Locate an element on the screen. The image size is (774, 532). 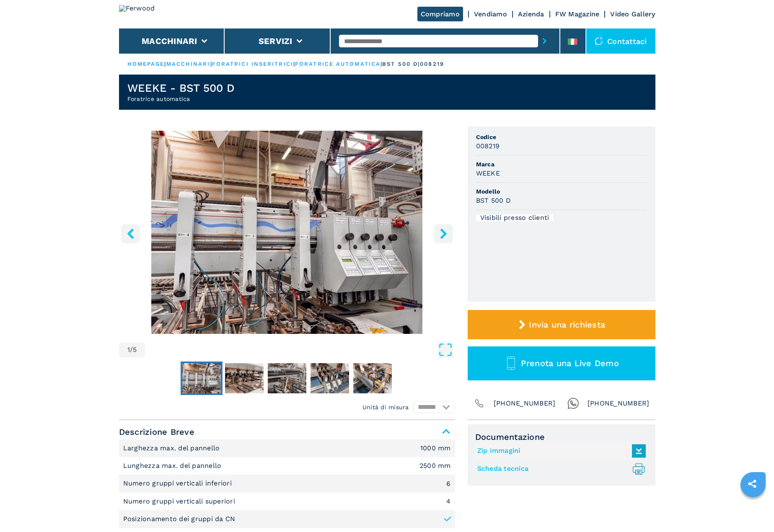
img: 14eb7df1659a422e2127c66646877cd6 is located at coordinates (287, 378).